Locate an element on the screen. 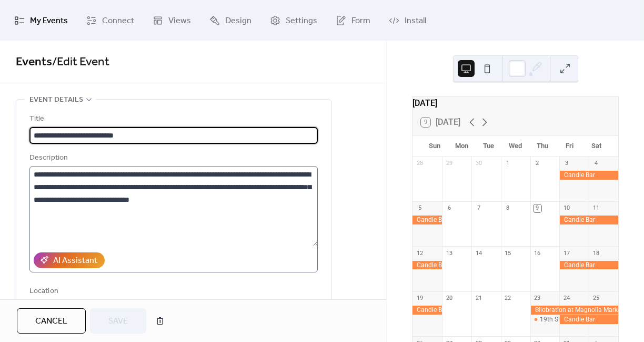 The height and width of the screenshot is (342, 644). div: 18 is located at coordinates (595, 253).